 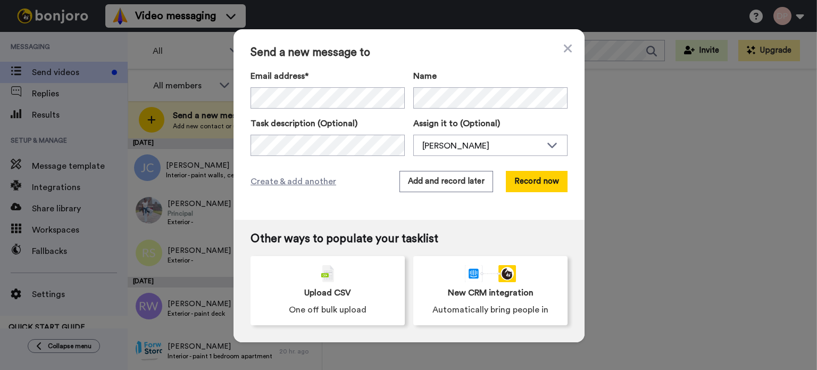 I want to click on span: Upload CSV, so click(x=328, y=292).